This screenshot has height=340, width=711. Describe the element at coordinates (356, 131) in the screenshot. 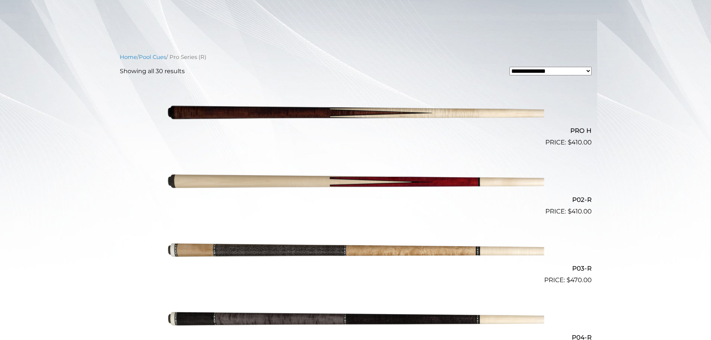

I see `h2: PRO H` at that location.